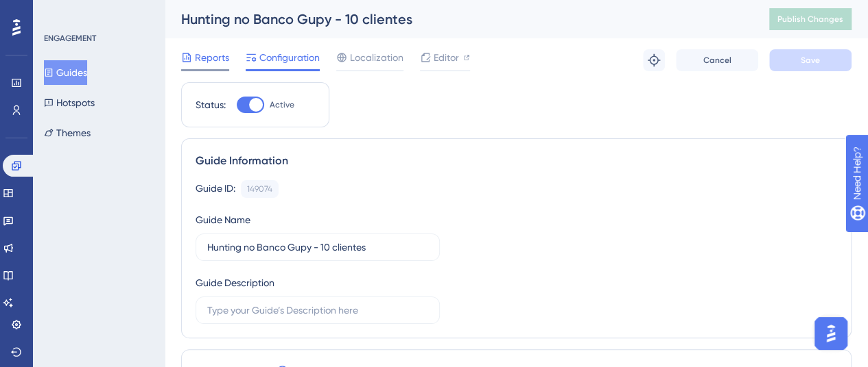 The image size is (868, 367). Describe the element at coordinates (717, 60) in the screenshot. I see `button: Cancel` at that location.